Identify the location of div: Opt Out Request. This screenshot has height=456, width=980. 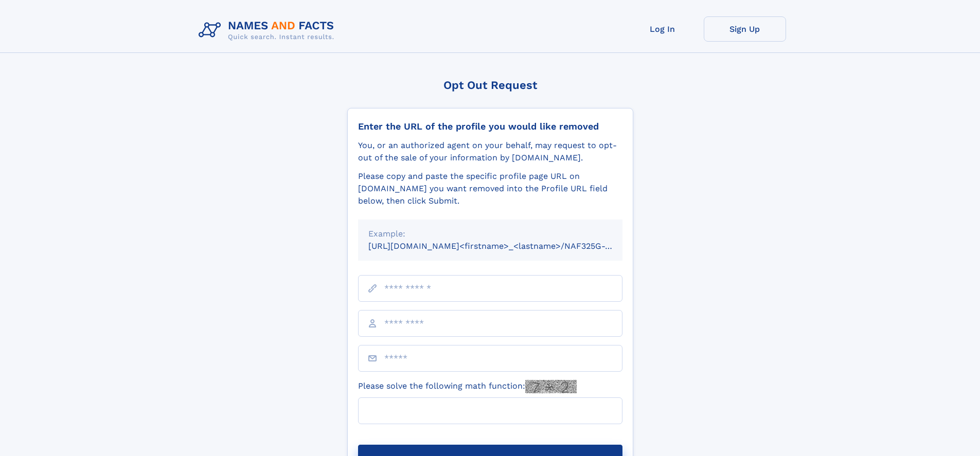
(490, 85).